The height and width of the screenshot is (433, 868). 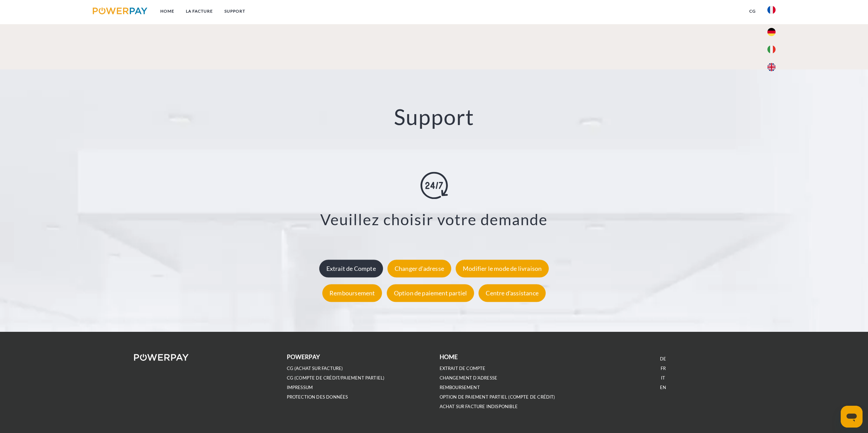 What do you see at coordinates (512, 293) in the screenshot?
I see `a: Centre d'assistance` at bounding box center [512, 293].